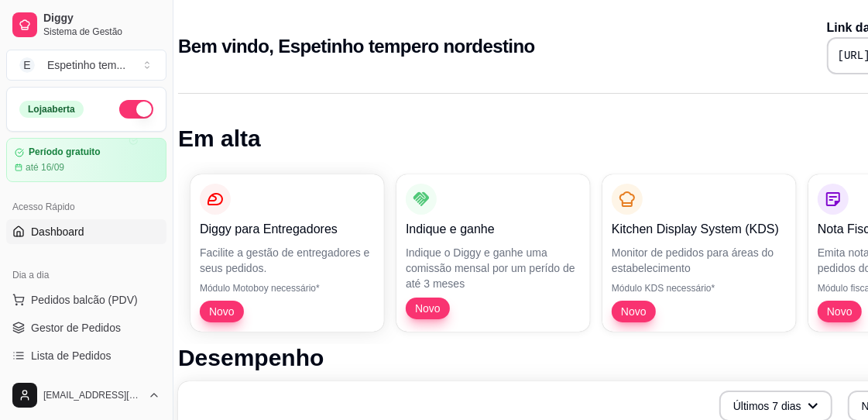 This screenshot has height=420, width=868. I want to click on a: DiggySistema de Gestão, so click(86, 25).